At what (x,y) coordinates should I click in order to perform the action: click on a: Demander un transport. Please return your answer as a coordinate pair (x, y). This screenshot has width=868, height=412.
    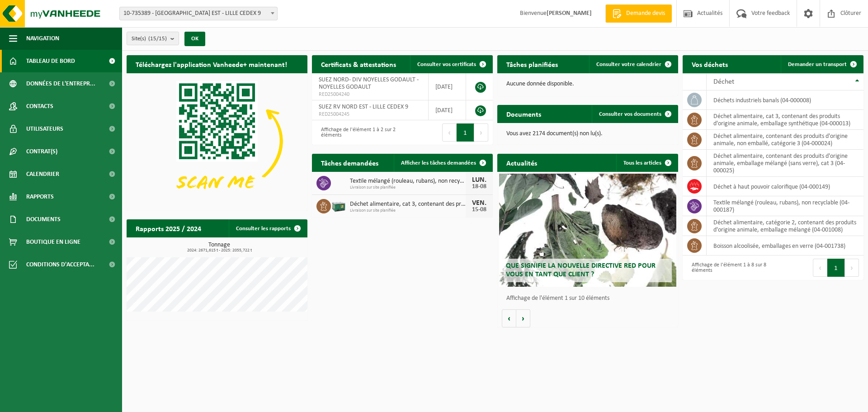
    Looking at the image, I should click on (821, 64).